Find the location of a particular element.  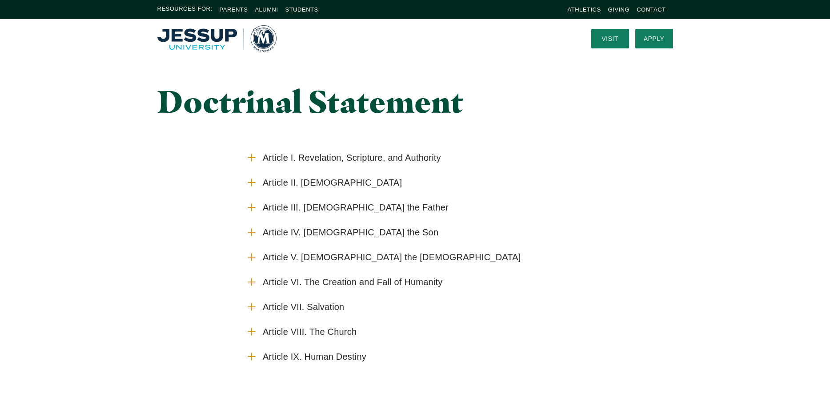

span: Article VIII. The Church is located at coordinates (309, 332).